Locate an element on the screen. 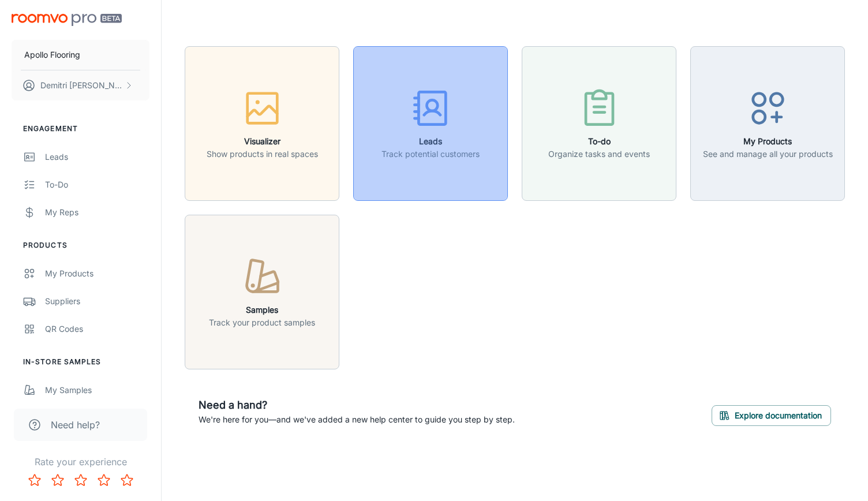  div: My Products is located at coordinates (97, 273).